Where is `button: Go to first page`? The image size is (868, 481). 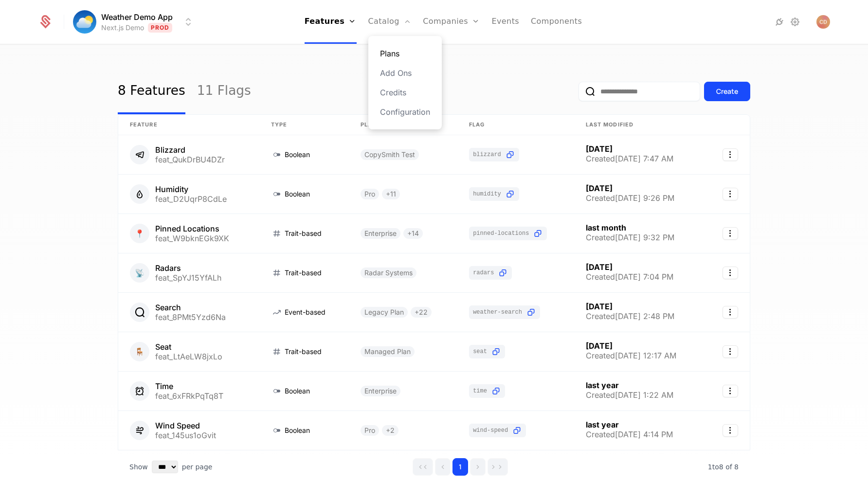 button: Go to first page is located at coordinates (423, 467).